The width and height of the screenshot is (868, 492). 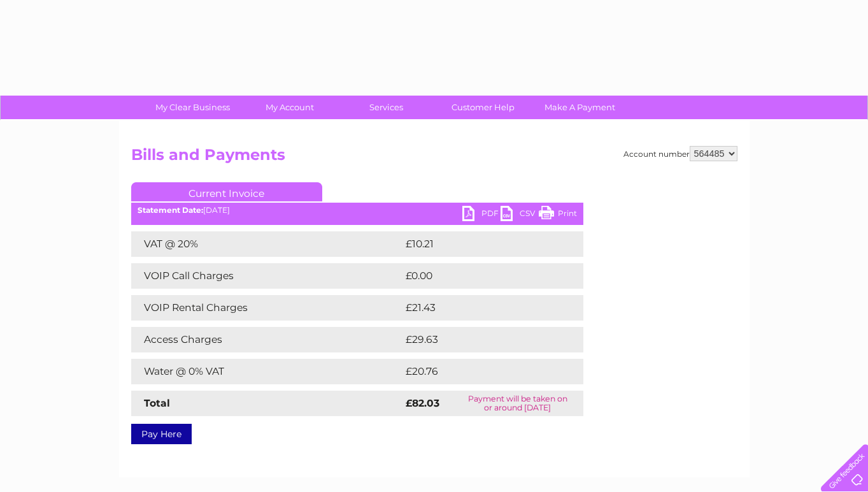 What do you see at coordinates (227, 191) in the screenshot?
I see `a: Current Invoice` at bounding box center [227, 191].